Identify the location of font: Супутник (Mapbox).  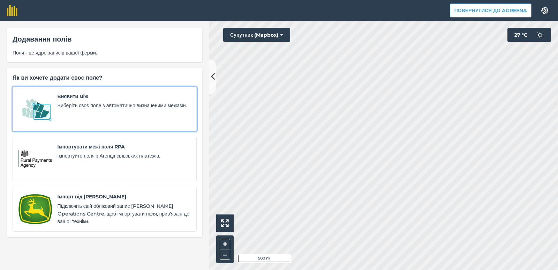
(254, 35).